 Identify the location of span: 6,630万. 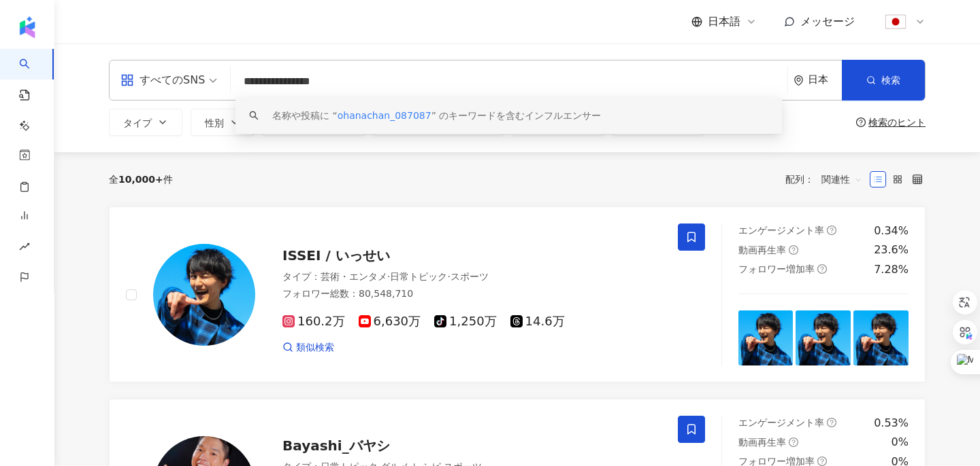
(390, 322).